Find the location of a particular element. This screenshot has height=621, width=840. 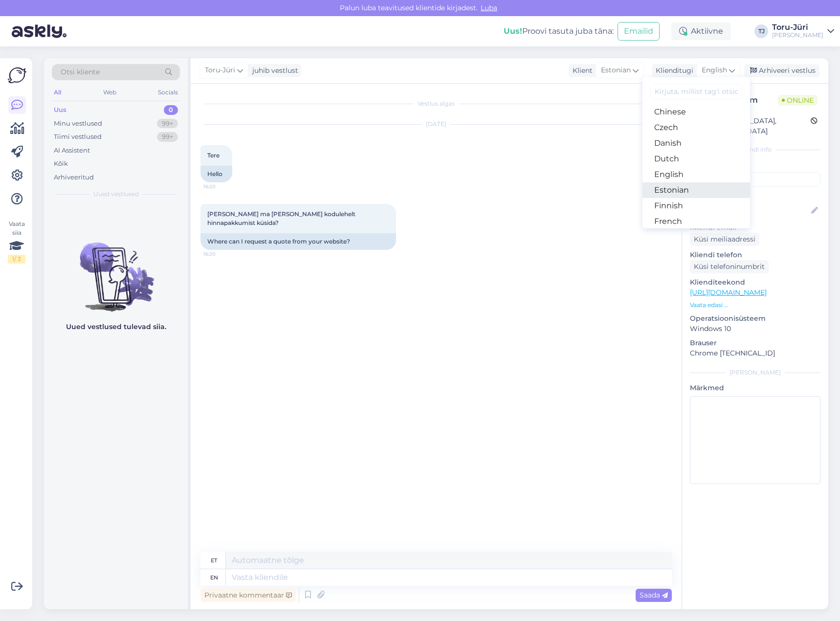

p: Kliendi email is located at coordinates (755, 228).